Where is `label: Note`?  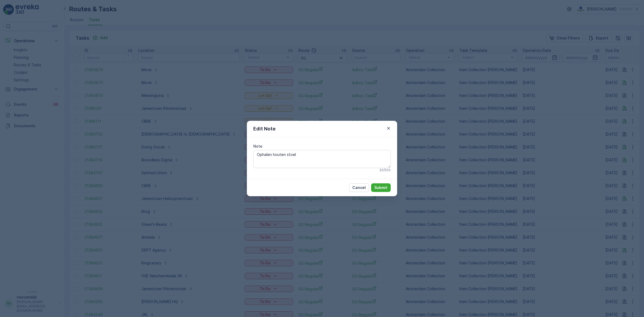
label: Note is located at coordinates (258, 146).